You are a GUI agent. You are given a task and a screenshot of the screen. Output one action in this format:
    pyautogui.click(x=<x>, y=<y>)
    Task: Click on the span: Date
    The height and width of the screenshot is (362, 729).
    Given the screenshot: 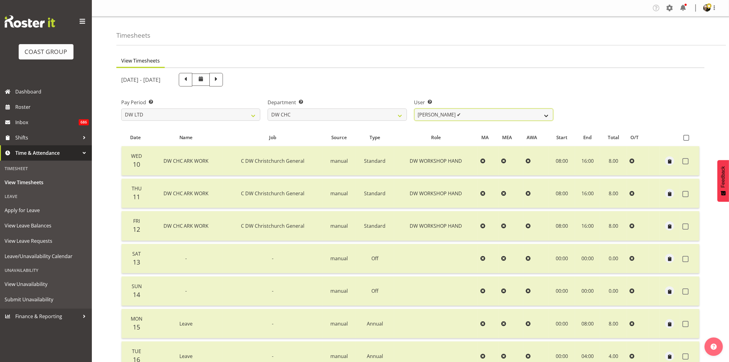 What is the action you would take?
    pyautogui.click(x=135, y=137)
    